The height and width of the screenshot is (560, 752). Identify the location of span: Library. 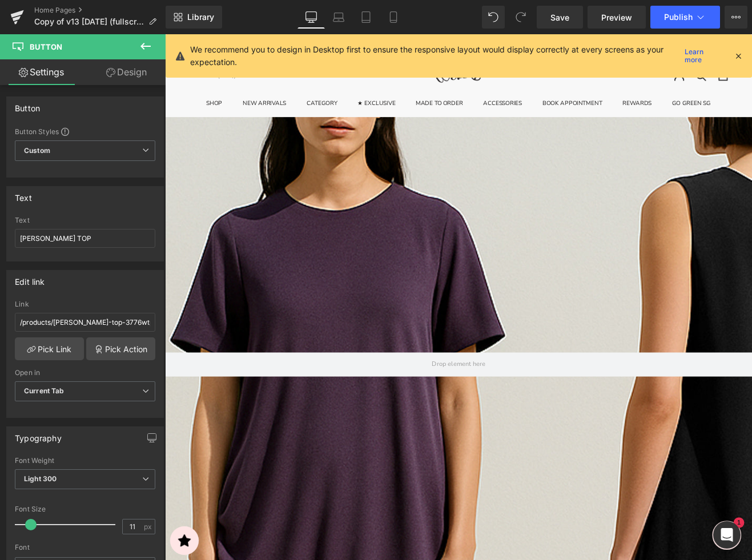
(201, 17).